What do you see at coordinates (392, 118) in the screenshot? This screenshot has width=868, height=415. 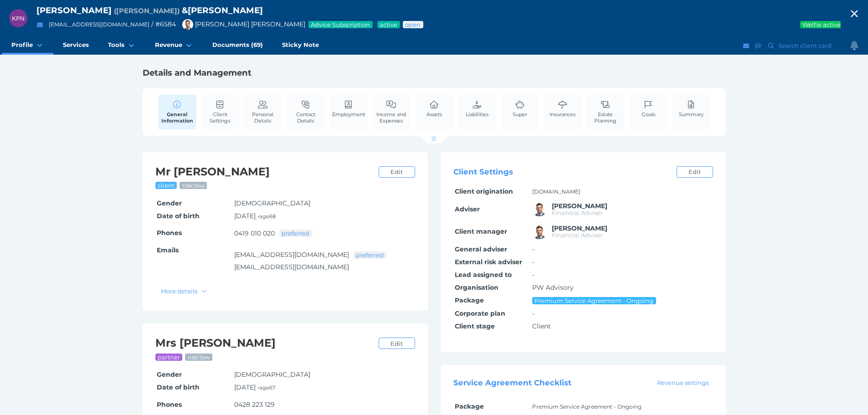 I see `span: Income and Expenses` at bounding box center [392, 118].